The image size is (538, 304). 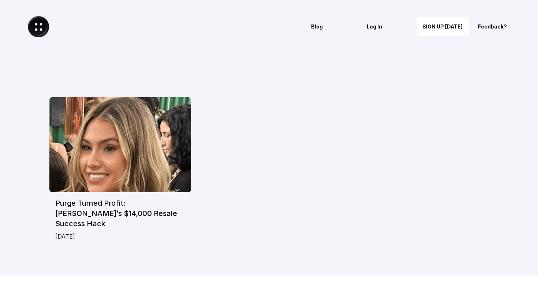 I want to click on a: Feedback?, so click(x=499, y=27).